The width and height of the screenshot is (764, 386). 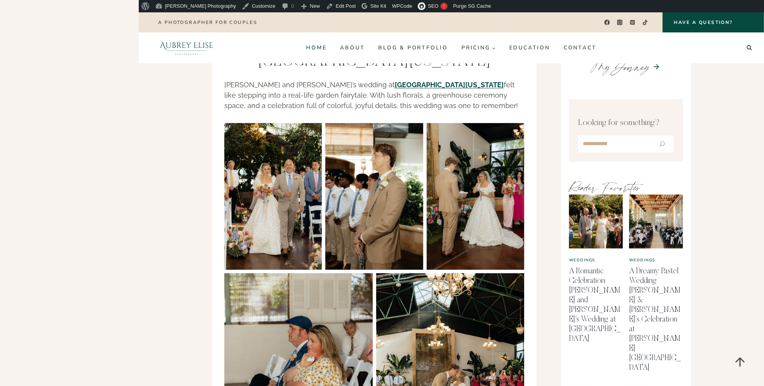 What do you see at coordinates (656, 221) in the screenshot?
I see `img: A Dreamy Pastel Wedding: Anna & Aaron’s Celebration at Weber Basin Water Conservancy Learning Garden` at bounding box center [656, 221].